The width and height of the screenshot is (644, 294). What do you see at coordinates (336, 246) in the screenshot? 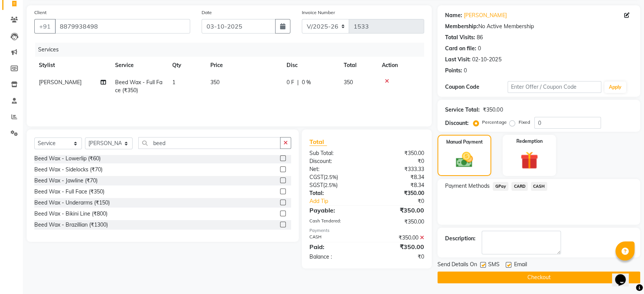
I see `div: Paid:` at bounding box center [336, 246].